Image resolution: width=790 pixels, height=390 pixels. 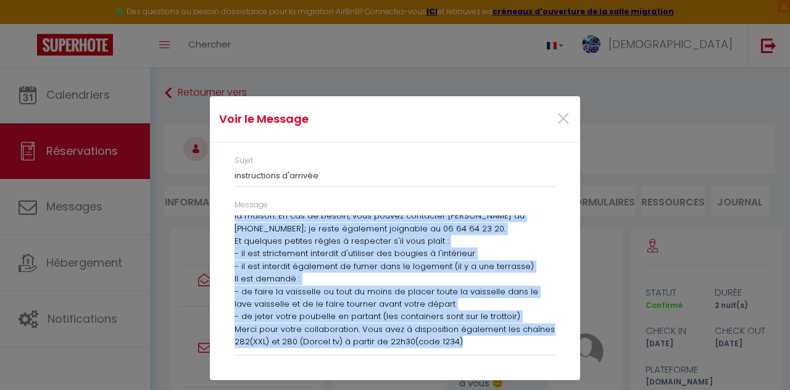 What do you see at coordinates (563, 119) in the screenshot?
I see `button: Close` at bounding box center [563, 119].